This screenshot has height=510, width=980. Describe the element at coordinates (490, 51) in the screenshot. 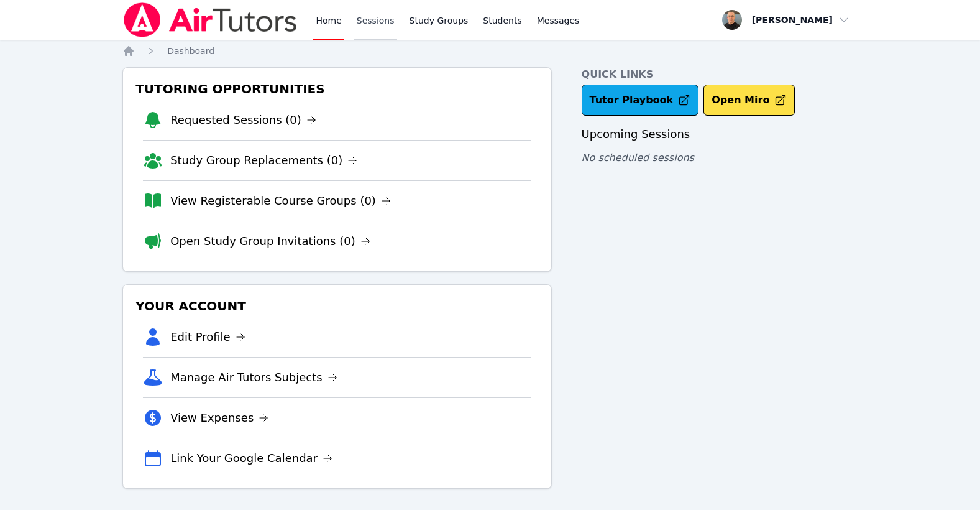

I see `nav: Breadcrumb` at that location.